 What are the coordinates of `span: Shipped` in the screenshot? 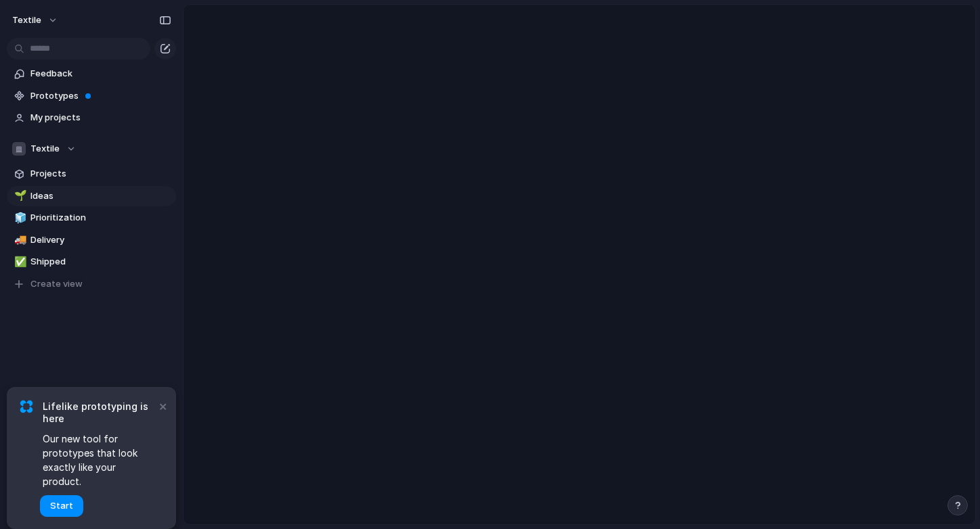 It's located at (101, 262).